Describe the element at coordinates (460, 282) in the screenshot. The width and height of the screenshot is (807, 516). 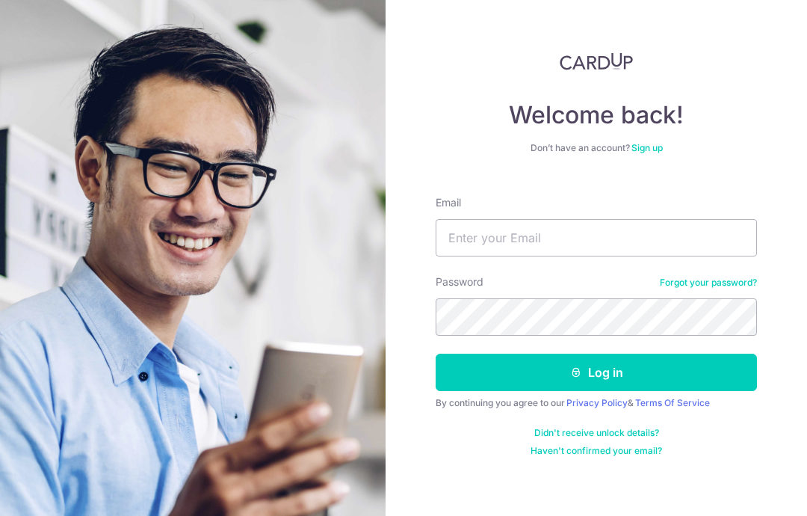
I see `label: Password` at that location.